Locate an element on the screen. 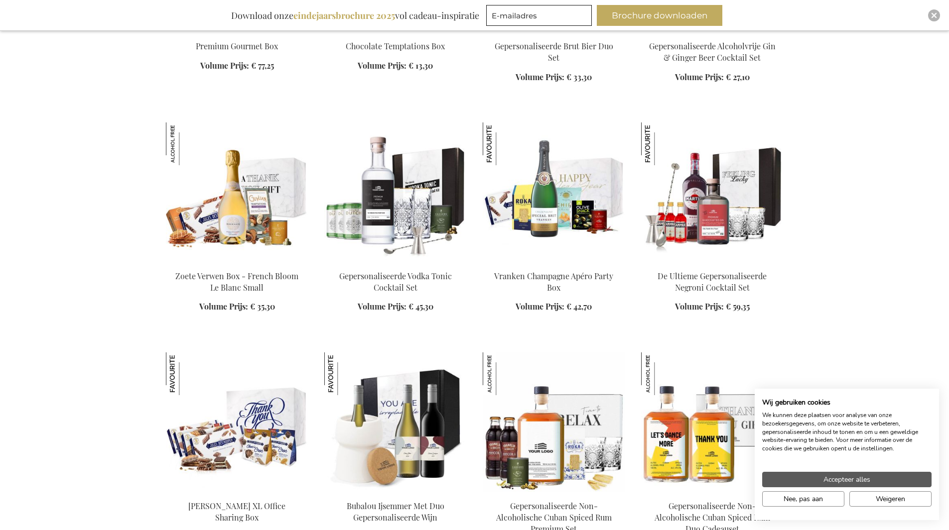 This screenshot has height=530, width=949. a: Volume Prijs: € 33,30 is located at coordinates (553, 77).